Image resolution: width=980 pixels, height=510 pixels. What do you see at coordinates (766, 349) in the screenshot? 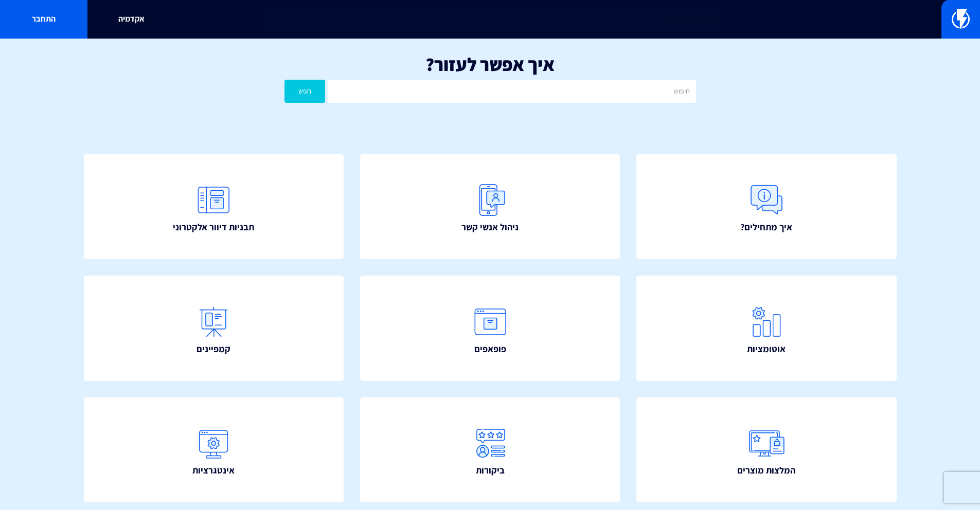
I see `span: אוטומציות` at bounding box center [766, 349].